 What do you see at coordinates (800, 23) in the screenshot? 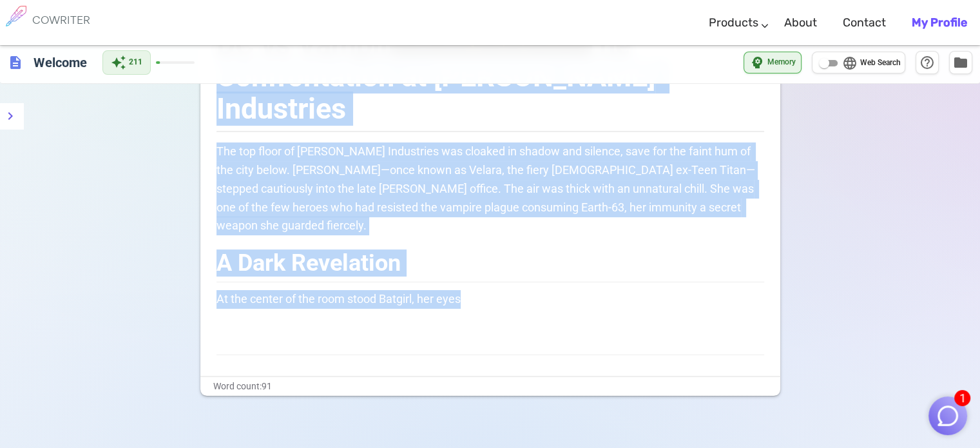
I see `a: About` at bounding box center [800, 23].